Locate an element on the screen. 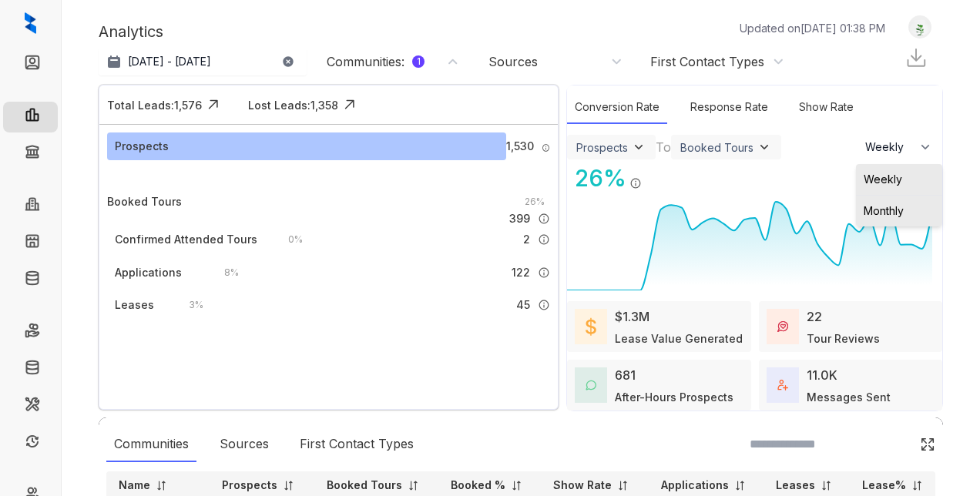 The image size is (980, 496). div: 1 is located at coordinates (418, 61).